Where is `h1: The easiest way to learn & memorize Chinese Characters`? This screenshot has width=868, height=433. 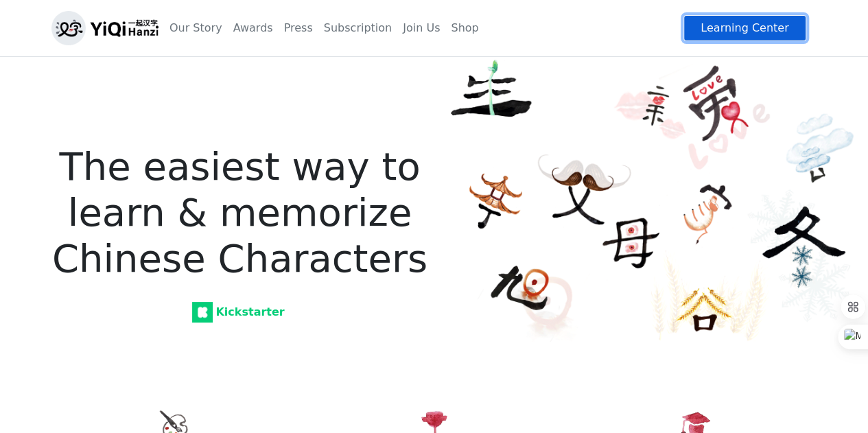
h1: The easiest way to learn & memorize Chinese Characters is located at coordinates (240, 172).